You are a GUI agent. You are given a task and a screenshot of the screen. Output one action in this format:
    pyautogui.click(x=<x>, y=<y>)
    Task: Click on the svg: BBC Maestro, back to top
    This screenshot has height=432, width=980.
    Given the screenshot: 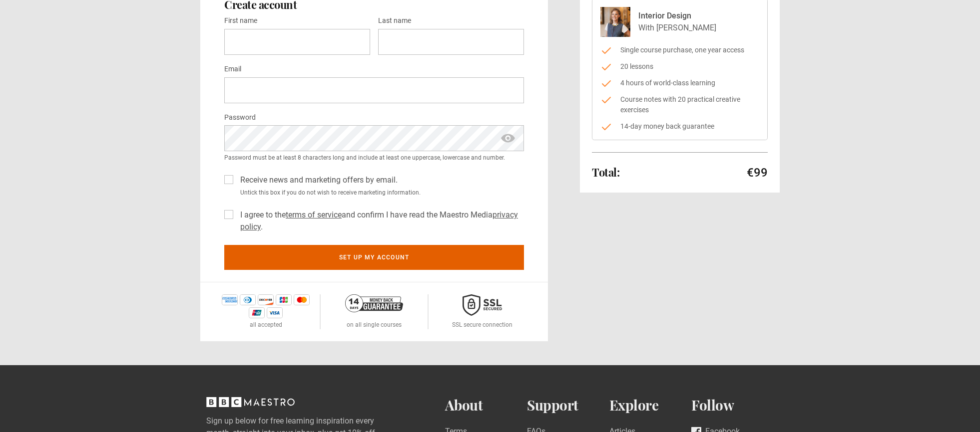 What is the action you would take?
    pyautogui.click(x=250, y=402)
    